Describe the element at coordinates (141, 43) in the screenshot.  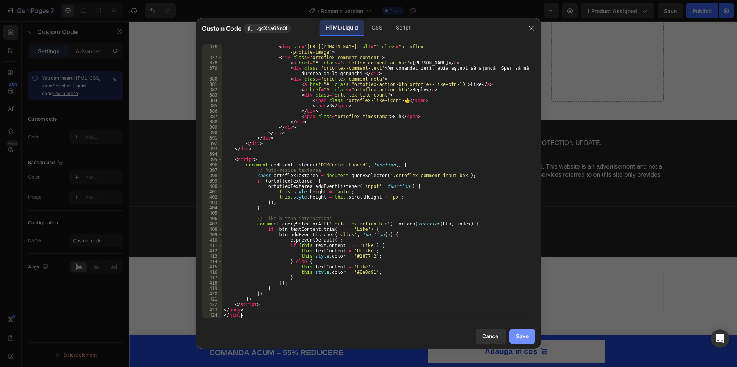
I see `span: asigură-ți ortoflex cât timp mai este disponibil.` at that location.